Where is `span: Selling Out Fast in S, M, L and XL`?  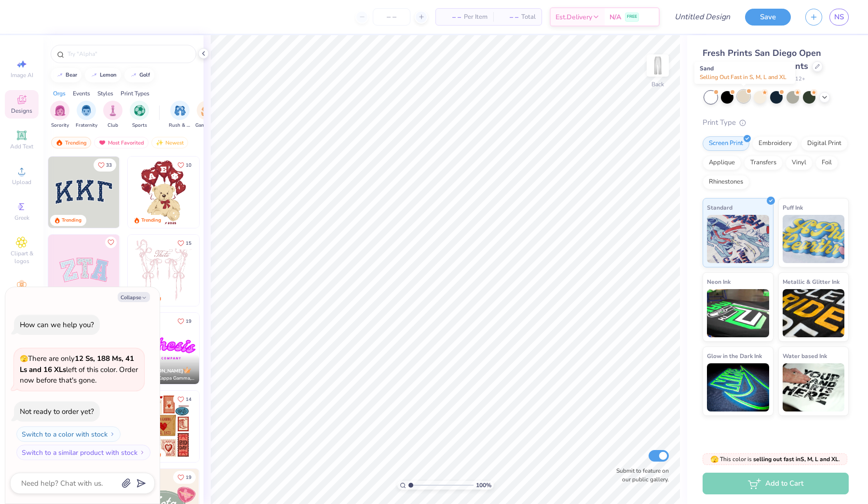
span: Selling Out Fast in S, M, L and XL is located at coordinates (743, 77).